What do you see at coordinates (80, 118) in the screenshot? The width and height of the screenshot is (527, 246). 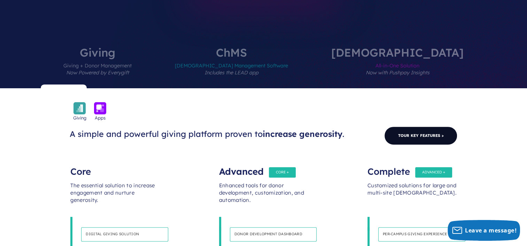 I see `span: Giving` at bounding box center [80, 118].